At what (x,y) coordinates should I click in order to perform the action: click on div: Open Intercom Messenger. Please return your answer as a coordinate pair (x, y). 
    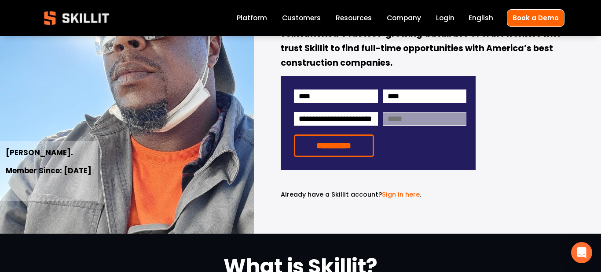
    Looking at the image, I should click on (582, 252).